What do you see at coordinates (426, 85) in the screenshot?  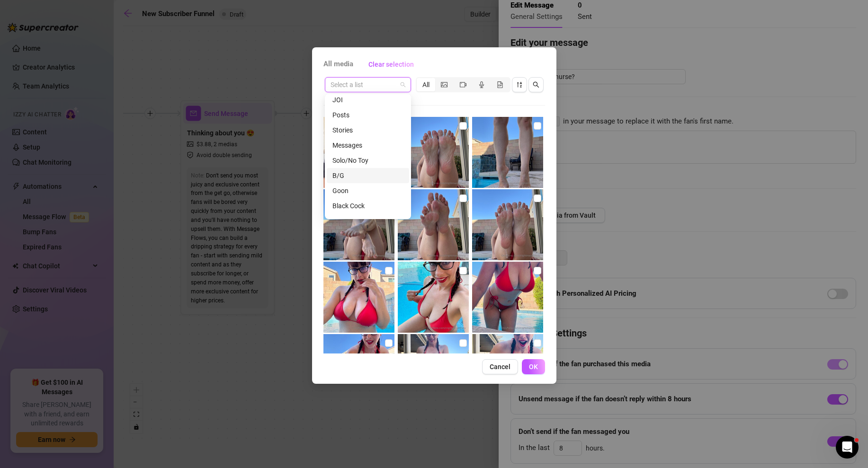 I see `div: All` at bounding box center [426, 85].